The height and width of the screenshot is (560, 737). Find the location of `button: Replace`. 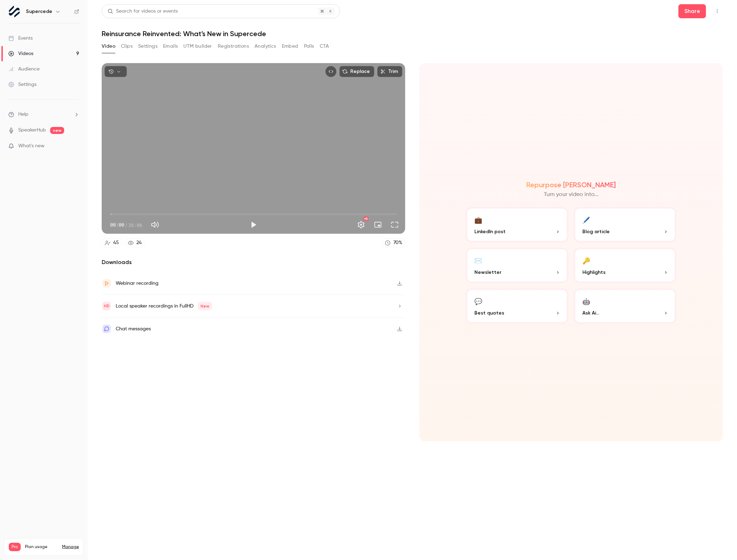

button: Replace is located at coordinates (357, 72).